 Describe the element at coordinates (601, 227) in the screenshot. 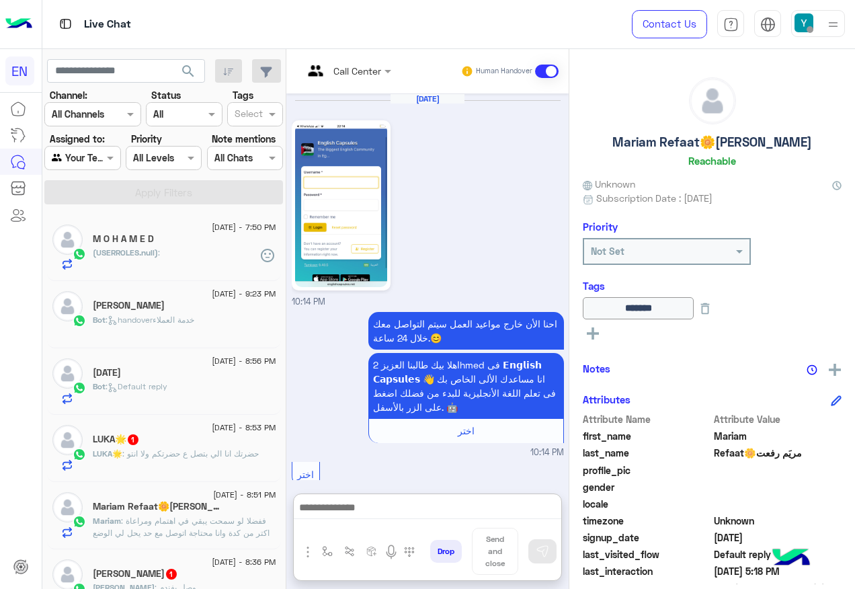

I see `h6: Priority` at that location.